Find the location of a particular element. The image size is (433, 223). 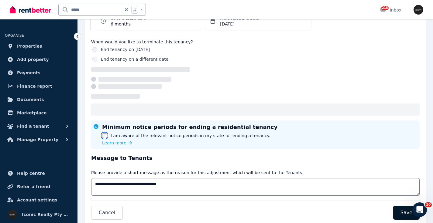

a: Properties is located at coordinates (39, 46).